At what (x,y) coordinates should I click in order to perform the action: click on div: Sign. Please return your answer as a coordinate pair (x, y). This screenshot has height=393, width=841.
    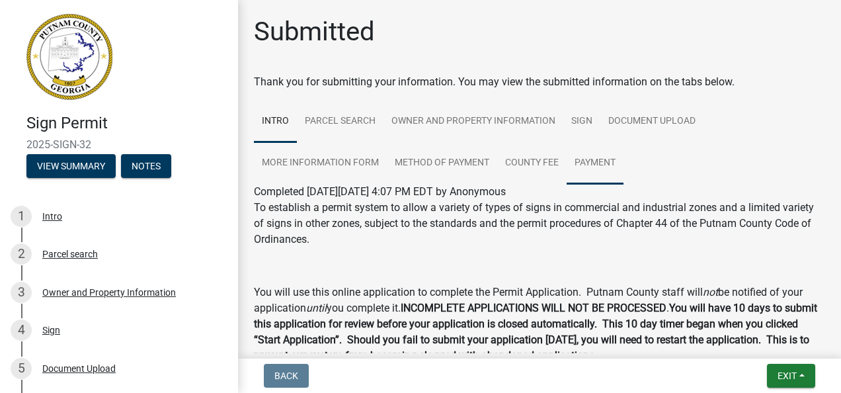
    Looking at the image, I should click on (51, 330).